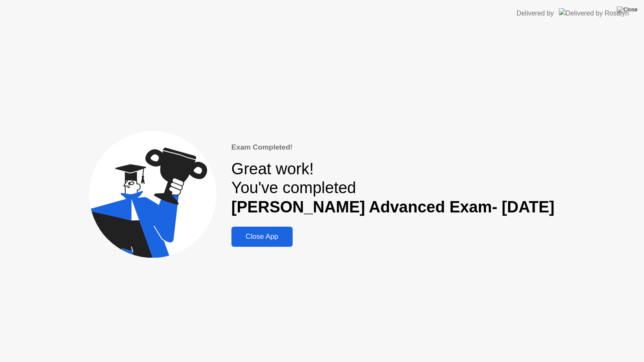 This screenshot has height=362, width=644. What do you see at coordinates (260, 11) in the screenshot?
I see `button: Collapse window` at bounding box center [260, 11].